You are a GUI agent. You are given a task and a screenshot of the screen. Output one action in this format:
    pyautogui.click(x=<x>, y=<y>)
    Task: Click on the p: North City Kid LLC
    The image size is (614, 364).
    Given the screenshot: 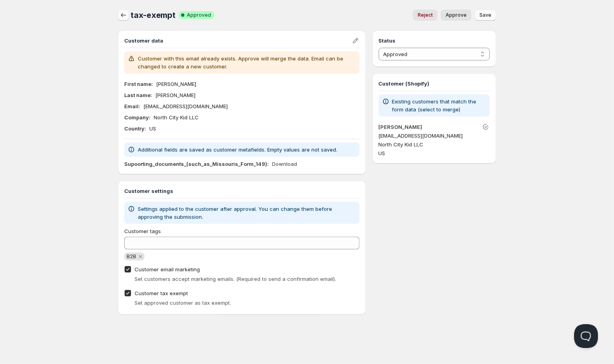 What is the action you would take?
    pyautogui.click(x=176, y=118)
    